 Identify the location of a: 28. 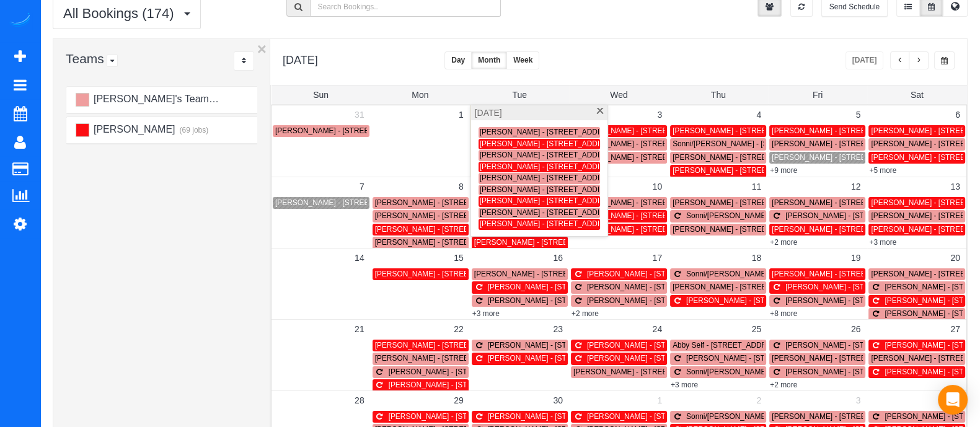
(359, 400).